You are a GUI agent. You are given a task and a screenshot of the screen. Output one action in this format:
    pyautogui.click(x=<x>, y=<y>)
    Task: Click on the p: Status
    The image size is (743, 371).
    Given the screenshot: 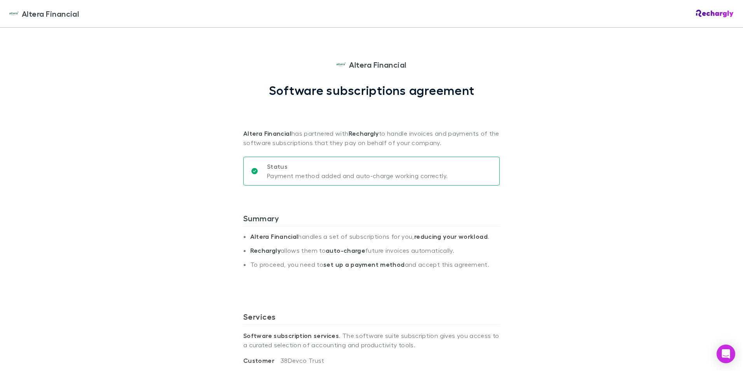 What is the action you would take?
    pyautogui.click(x=357, y=166)
    